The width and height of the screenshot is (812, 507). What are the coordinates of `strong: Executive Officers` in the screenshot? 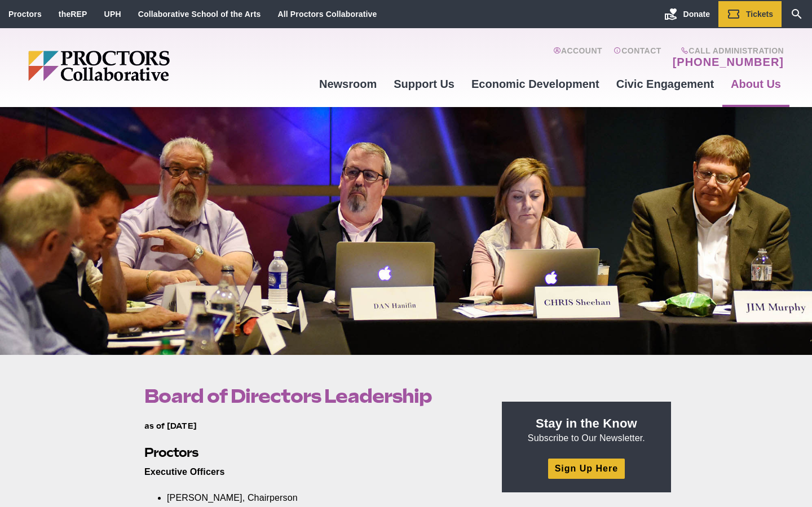 It's located at (184, 472).